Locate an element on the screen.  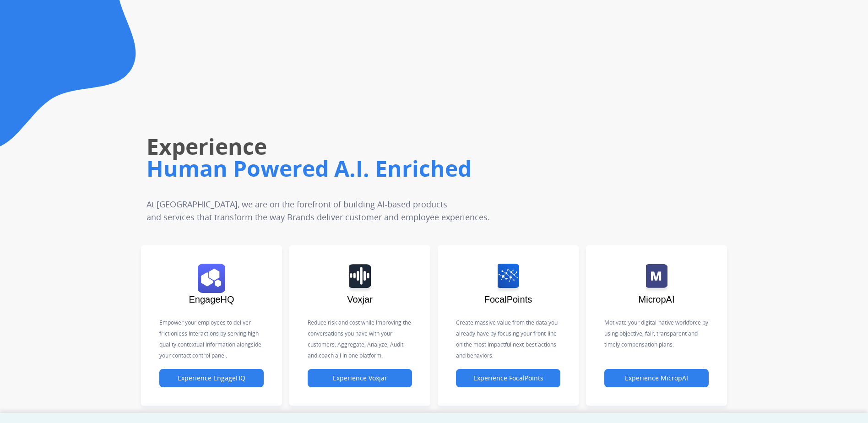
p: Motivate your digital-native workforce by using objective, fair, transparent and timely compensat... is located at coordinates (657, 334).